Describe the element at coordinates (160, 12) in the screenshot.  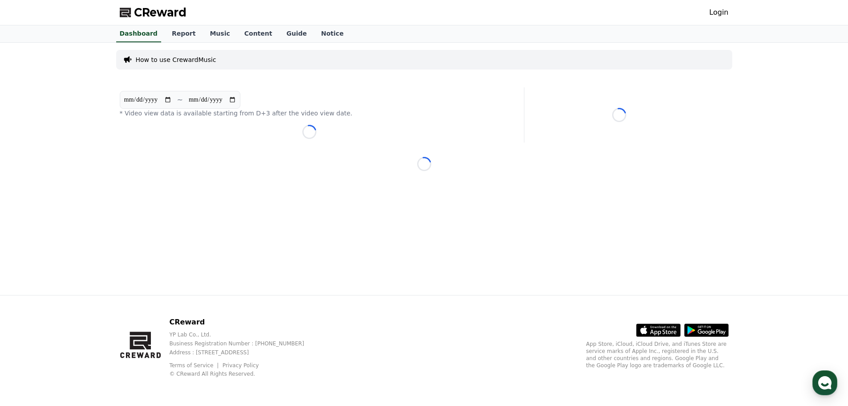
I see `span: CReward` at that location.